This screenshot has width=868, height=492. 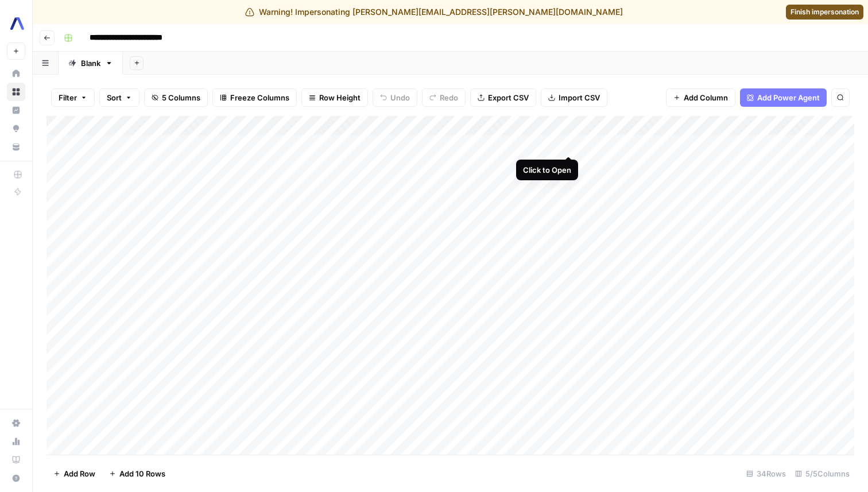 What do you see at coordinates (91, 63) in the screenshot?
I see `a: Blank` at bounding box center [91, 63].